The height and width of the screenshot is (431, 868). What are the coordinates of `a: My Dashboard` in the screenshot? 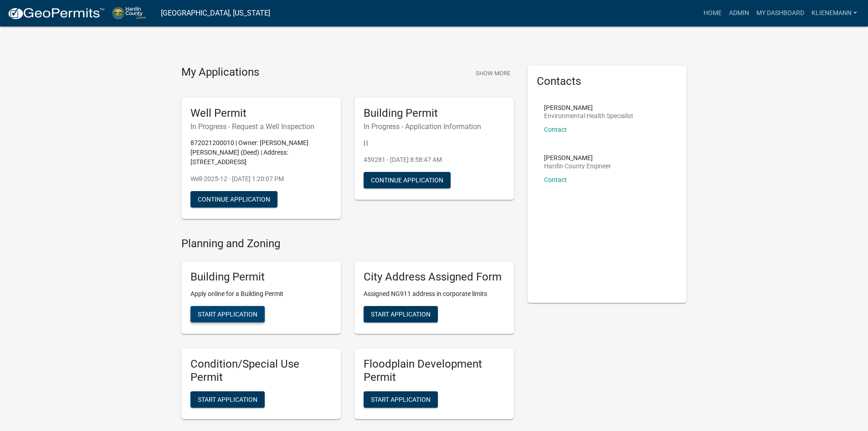 It's located at (780, 13).